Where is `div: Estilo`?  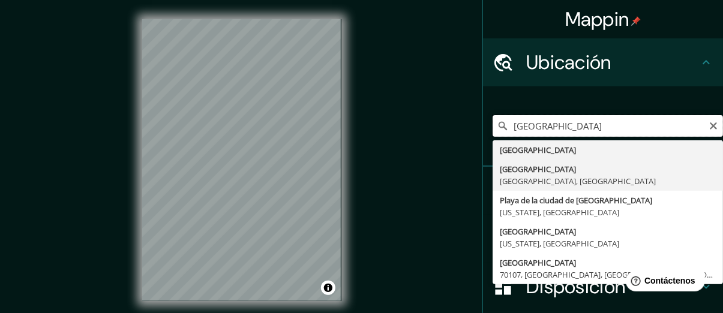 div: Estilo is located at coordinates (603, 239).